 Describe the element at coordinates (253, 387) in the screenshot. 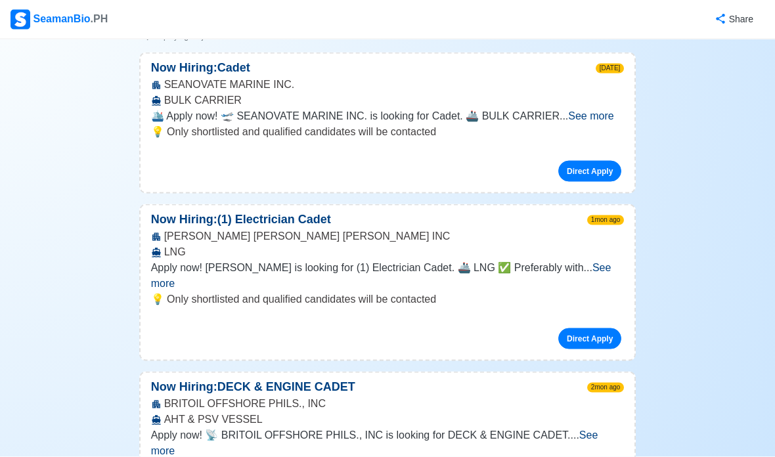

I see `p: Now Hiring: DECK & ENGINE CADET` at that location.